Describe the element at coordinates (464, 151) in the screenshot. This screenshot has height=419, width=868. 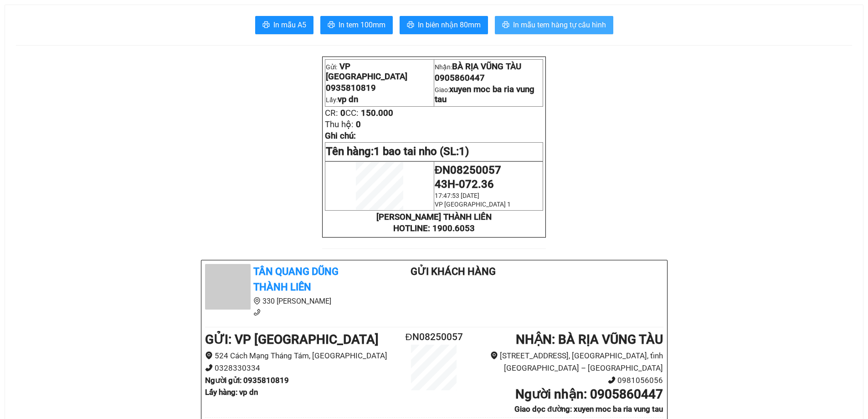
I see `span: 1)` at that location.